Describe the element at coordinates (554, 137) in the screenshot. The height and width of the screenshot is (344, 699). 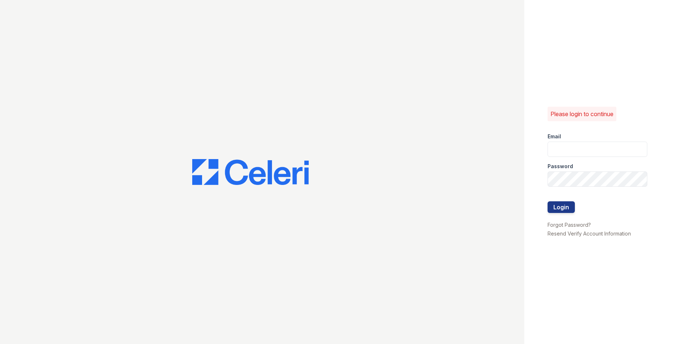
I see `label: Email` at that location.